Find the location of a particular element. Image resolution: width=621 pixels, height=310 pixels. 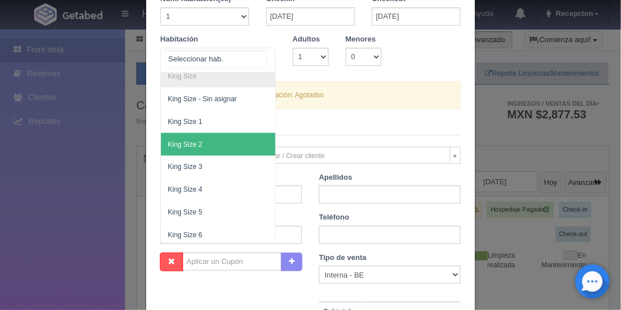

span: King Size - Sin asignar is located at coordinates (202, 99).